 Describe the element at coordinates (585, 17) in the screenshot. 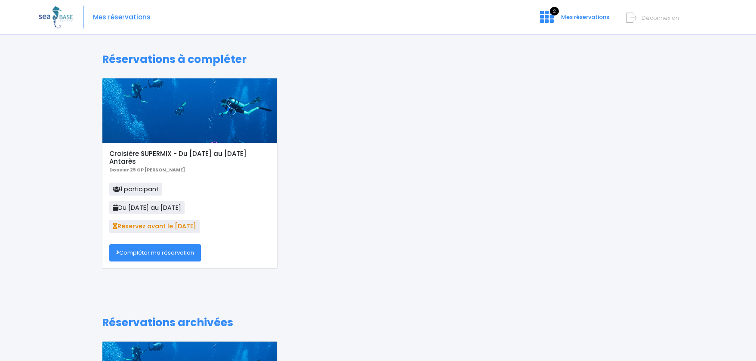

I see `span: Mes réservations` at that location.